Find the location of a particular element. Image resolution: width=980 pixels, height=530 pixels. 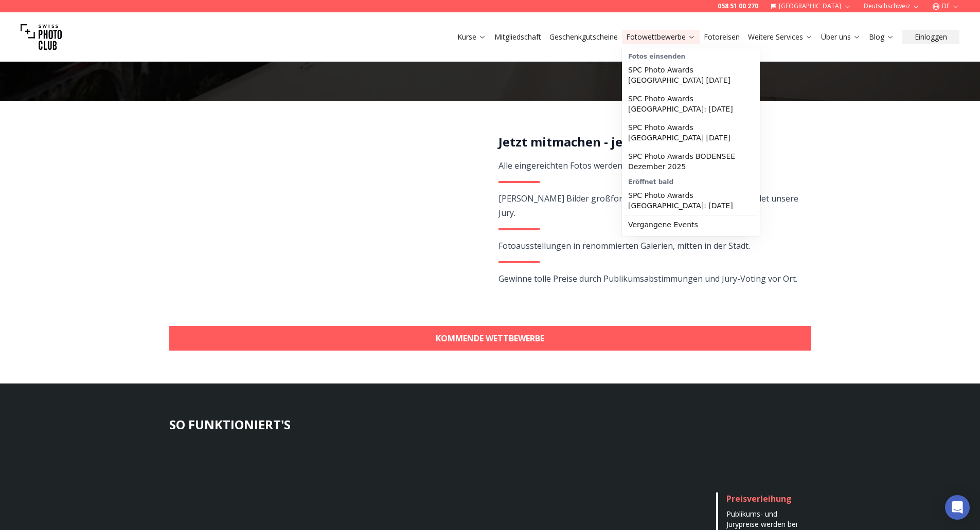

a: Fotoreisen is located at coordinates (722, 37).